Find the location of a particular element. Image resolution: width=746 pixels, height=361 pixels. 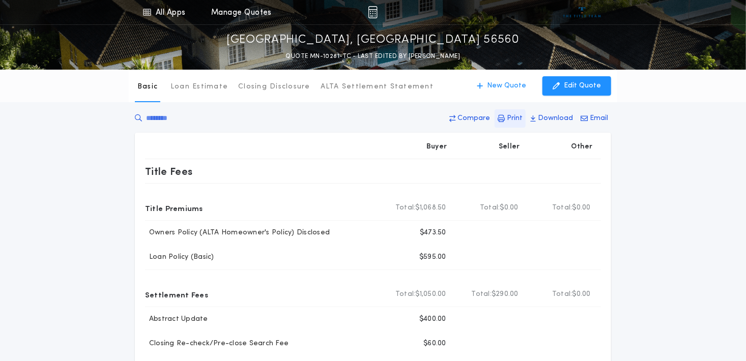

p: New Quote is located at coordinates (506, 86).